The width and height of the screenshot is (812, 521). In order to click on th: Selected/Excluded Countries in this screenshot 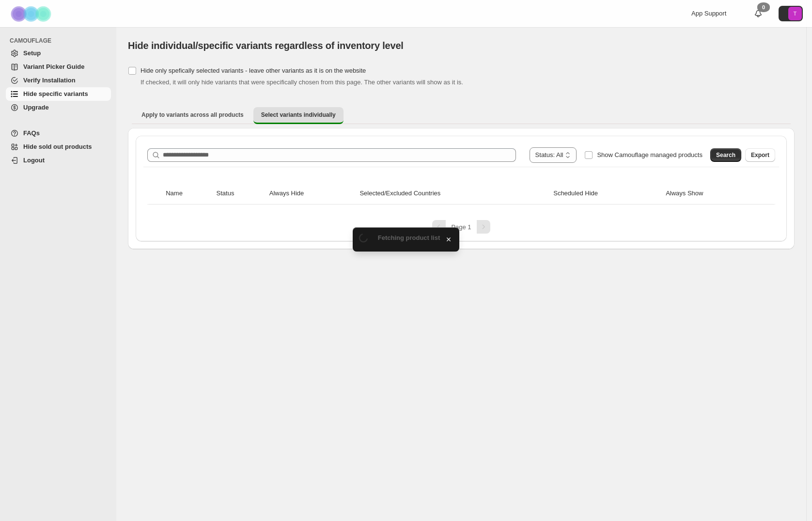, I will do `click(453, 194)`.